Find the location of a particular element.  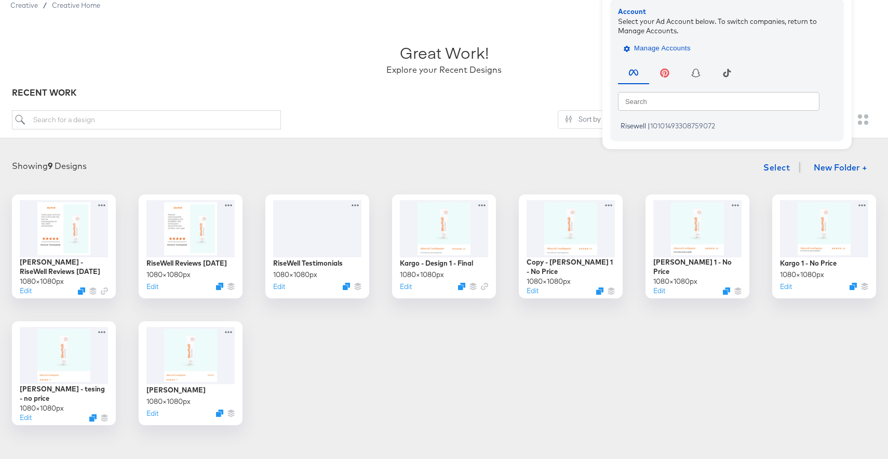

a: Creative Home is located at coordinates (76, 5).